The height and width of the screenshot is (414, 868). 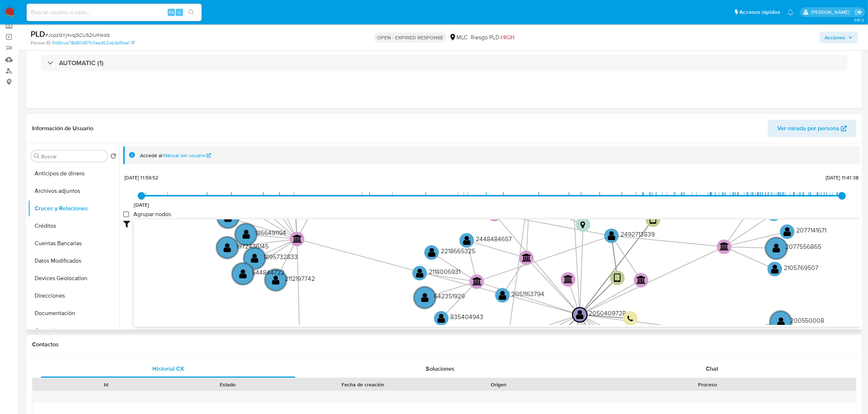 I want to click on span: Accedé al, so click(x=151, y=155).